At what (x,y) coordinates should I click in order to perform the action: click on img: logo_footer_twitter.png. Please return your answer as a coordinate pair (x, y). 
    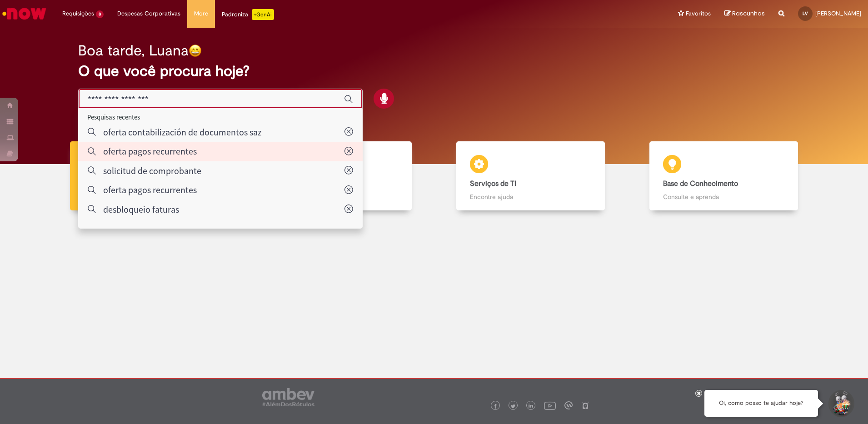
    Looking at the image, I should click on (513, 406).